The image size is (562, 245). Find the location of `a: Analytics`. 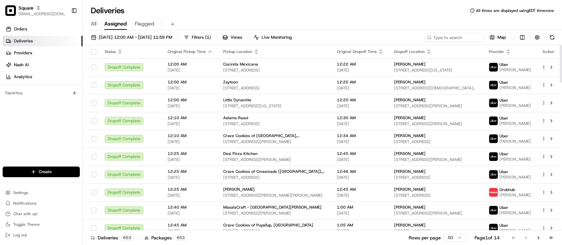

a: Analytics is located at coordinates (42, 77).